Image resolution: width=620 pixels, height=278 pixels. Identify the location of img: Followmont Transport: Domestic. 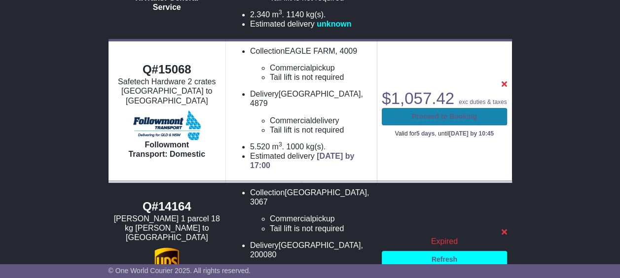
(167, 125).